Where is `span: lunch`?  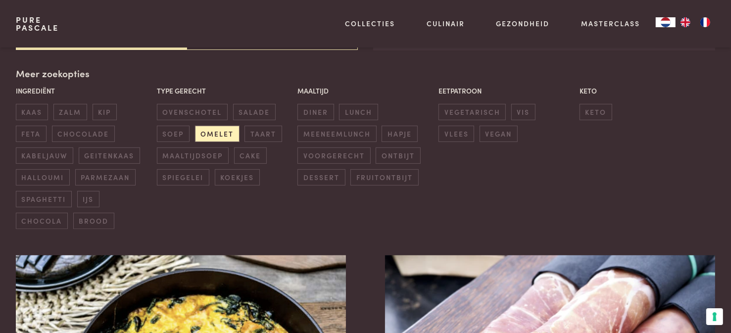
span: lunch is located at coordinates (358, 112).